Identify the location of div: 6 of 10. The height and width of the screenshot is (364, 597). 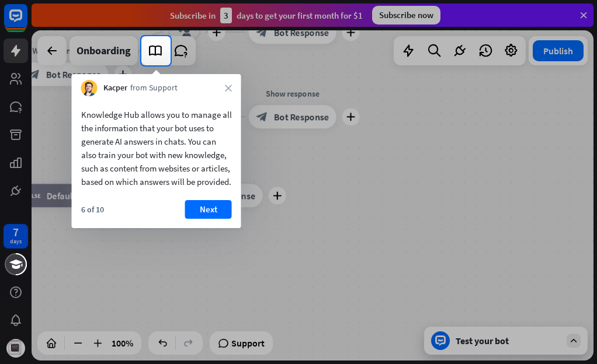
(92, 209).